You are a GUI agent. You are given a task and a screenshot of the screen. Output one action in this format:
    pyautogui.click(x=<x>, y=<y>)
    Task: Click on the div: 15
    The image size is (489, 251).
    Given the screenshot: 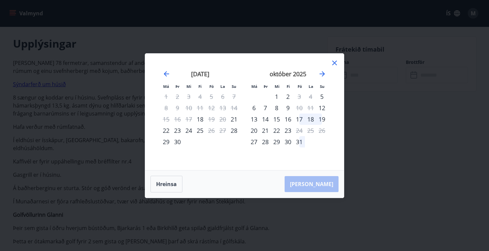 What is the action you would take?
    pyautogui.click(x=277, y=119)
    